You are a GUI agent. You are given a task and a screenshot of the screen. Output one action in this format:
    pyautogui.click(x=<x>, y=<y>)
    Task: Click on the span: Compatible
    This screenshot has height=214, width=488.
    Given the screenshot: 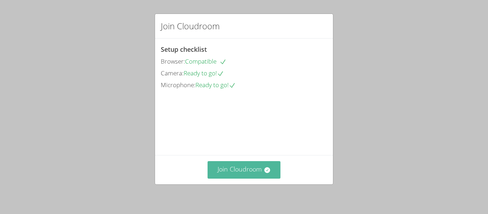 What is the action you would take?
    pyautogui.click(x=206, y=61)
    